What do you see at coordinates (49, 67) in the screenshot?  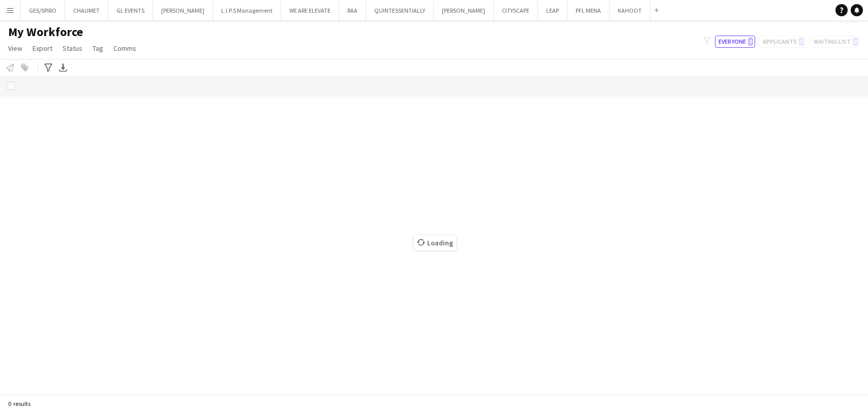 I see `app-action-btn: Advanced filters` at bounding box center [49, 67].